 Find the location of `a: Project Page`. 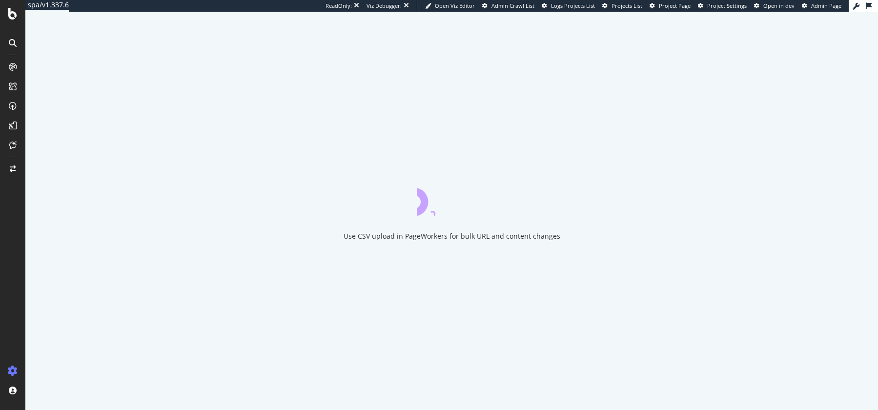

a: Project Page is located at coordinates (670, 6).